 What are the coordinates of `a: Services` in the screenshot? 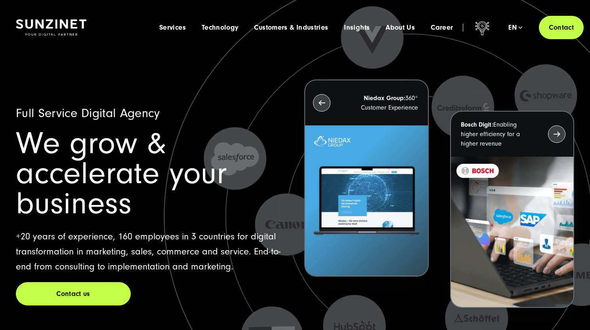 It's located at (172, 28).